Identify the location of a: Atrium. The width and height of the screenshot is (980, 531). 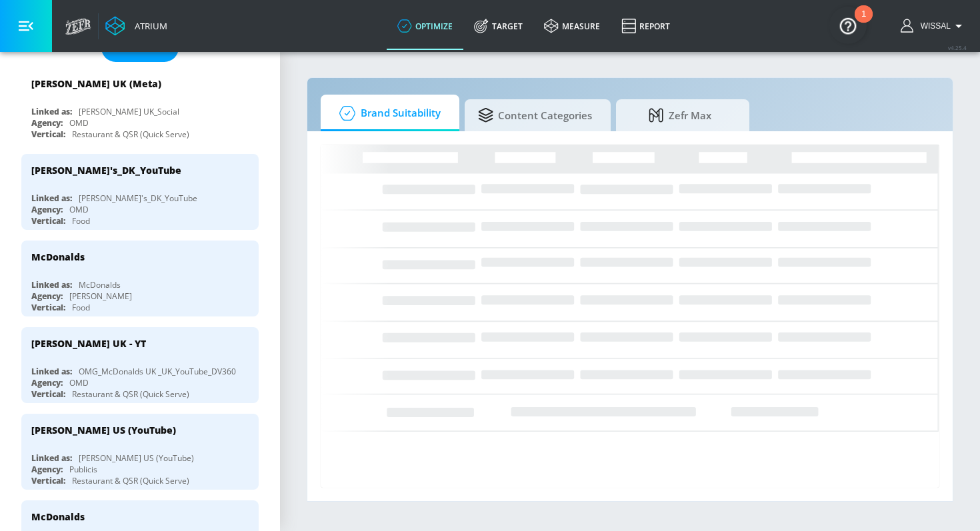
(136, 26).